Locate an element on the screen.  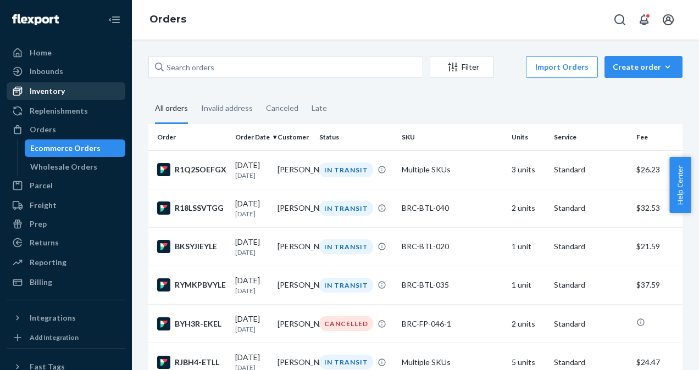
img: Flexport logo is located at coordinates (35, 20).